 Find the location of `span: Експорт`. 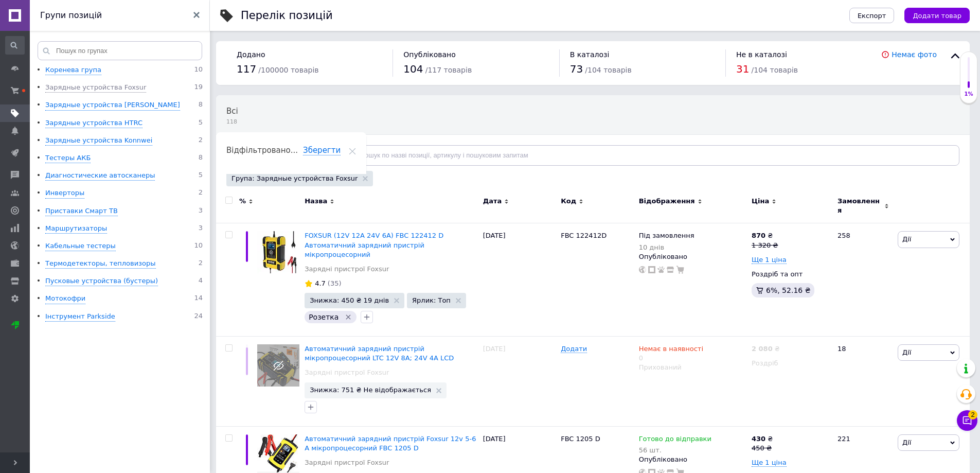

span: Експорт is located at coordinates (872, 15).